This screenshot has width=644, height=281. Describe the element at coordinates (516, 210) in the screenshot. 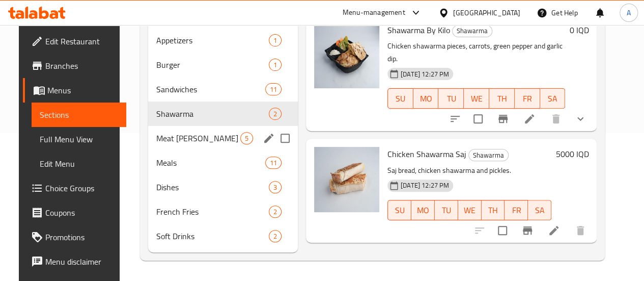

I see `span: FR` at that location.